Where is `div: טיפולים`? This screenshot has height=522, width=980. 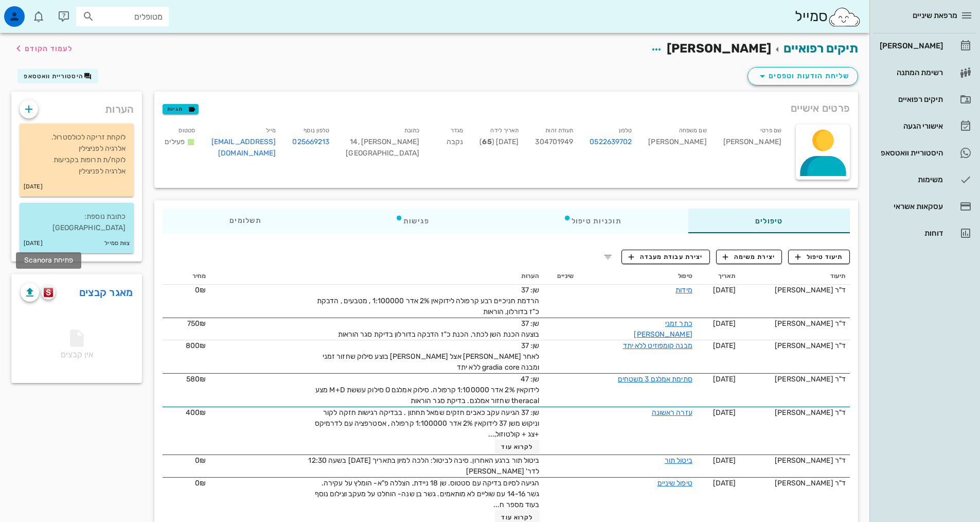 div: טיפולים is located at coordinates (769, 221).